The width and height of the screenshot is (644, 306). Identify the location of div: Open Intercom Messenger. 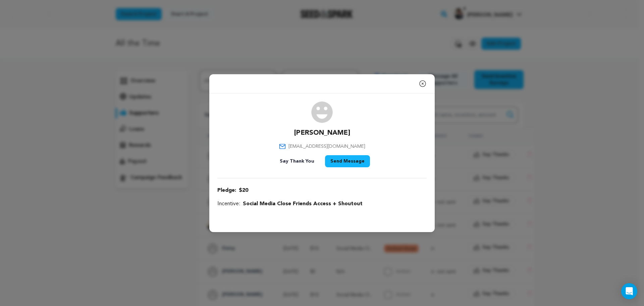
(629, 291).